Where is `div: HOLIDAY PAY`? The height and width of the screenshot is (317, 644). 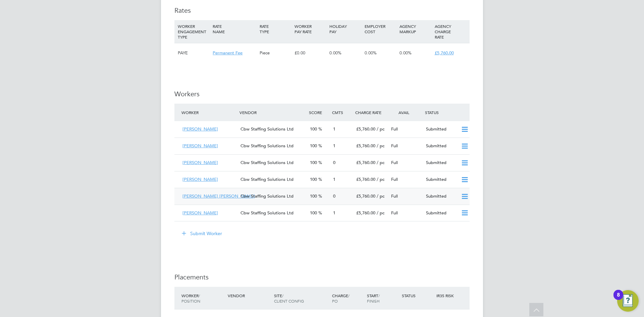
div: HOLIDAY PAY is located at coordinates (345, 29).